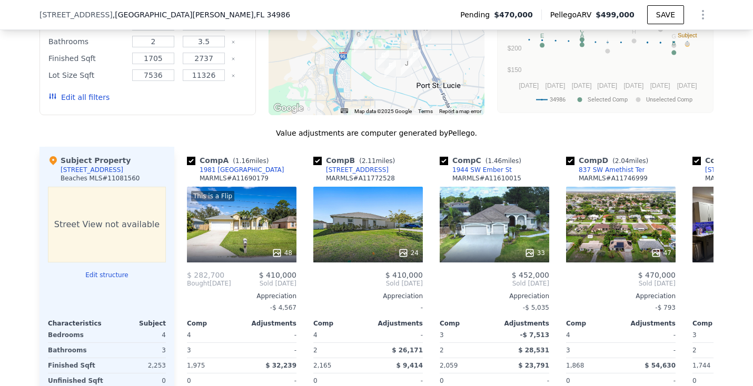  What do you see at coordinates (409, 366) in the screenshot?
I see `span: $ 9,414` at bounding box center [409, 366].